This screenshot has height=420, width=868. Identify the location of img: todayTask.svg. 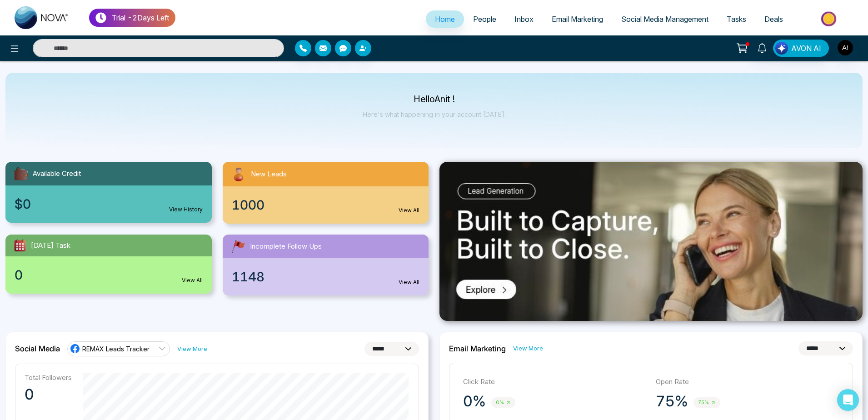
(20, 246).